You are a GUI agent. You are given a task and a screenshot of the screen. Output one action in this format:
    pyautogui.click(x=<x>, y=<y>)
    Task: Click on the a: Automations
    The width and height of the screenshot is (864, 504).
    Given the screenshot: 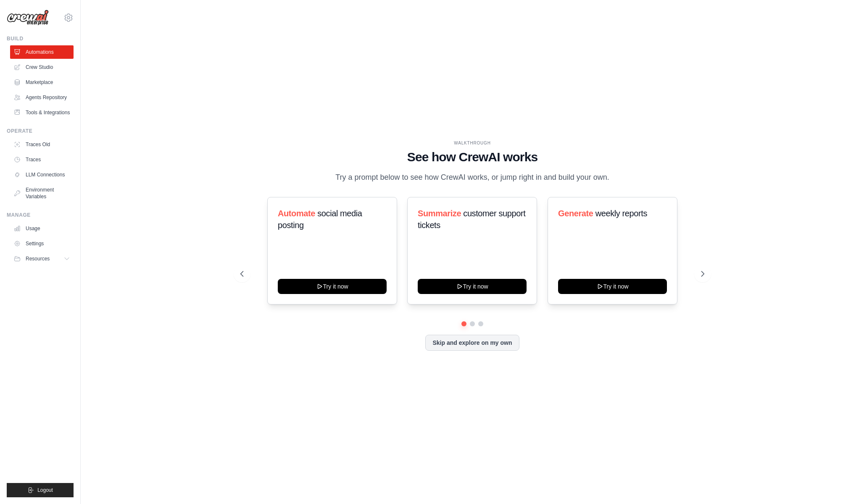 What is the action you would take?
    pyautogui.click(x=42, y=52)
    